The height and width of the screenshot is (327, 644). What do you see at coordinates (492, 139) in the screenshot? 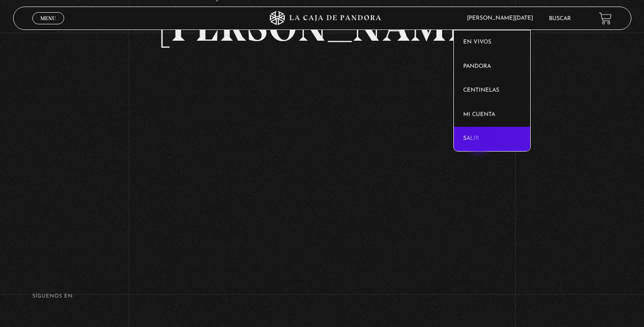
I see `a: Salir` at bounding box center [492, 139].